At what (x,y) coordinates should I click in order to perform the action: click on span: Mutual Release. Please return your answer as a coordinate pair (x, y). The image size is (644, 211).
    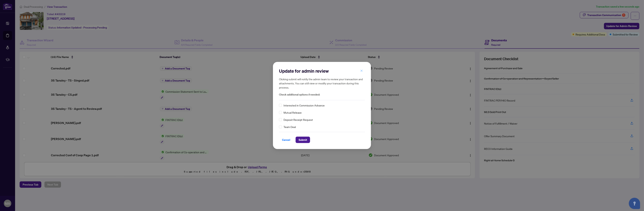
    Looking at the image, I should click on (293, 113).